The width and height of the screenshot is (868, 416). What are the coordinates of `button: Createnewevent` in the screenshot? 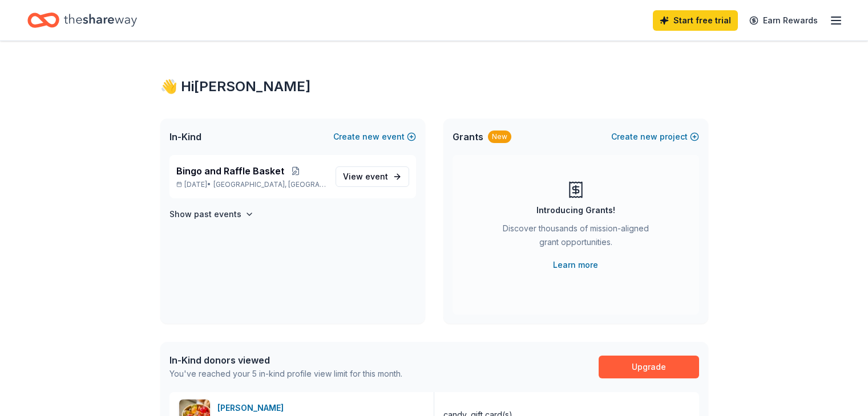 It's located at (374, 137).